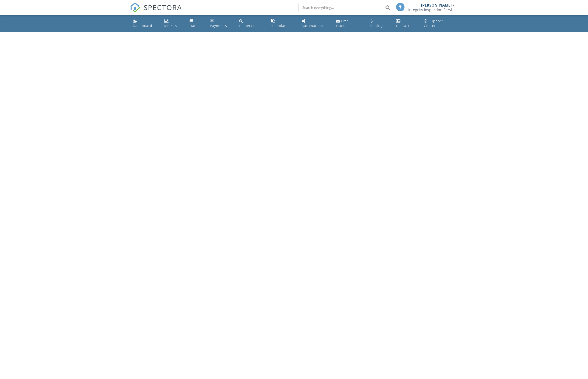 The width and height of the screenshot is (588, 379). Describe the element at coordinates (343, 23) in the screenshot. I see `div: Email Queue` at that location.